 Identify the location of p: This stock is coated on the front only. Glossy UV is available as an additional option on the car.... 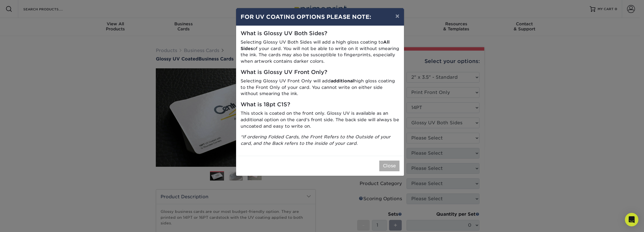
(320, 120).